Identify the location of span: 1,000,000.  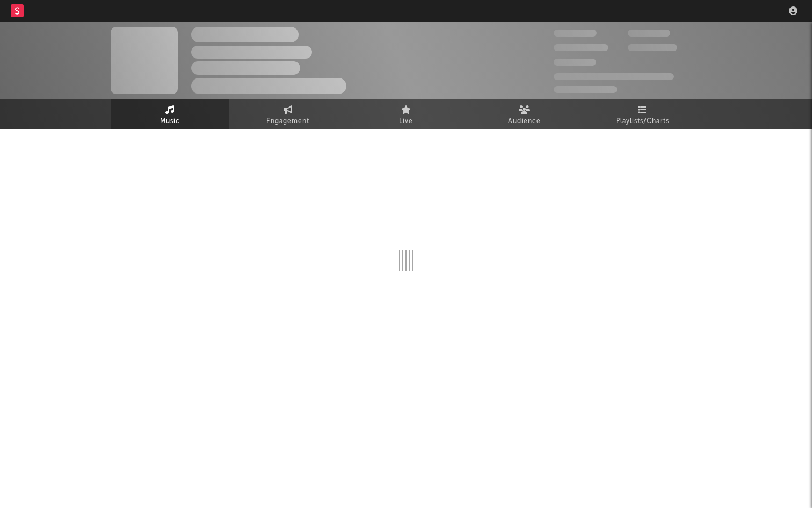
(652, 47).